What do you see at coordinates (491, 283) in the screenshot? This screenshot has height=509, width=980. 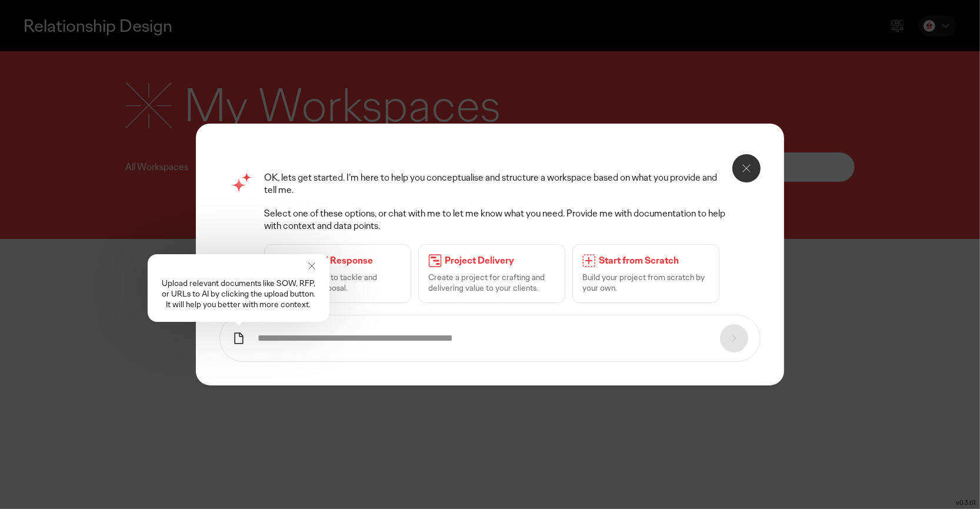 I see `p: Create a project for crafting and delivering value to your clients.` at bounding box center [491, 283].